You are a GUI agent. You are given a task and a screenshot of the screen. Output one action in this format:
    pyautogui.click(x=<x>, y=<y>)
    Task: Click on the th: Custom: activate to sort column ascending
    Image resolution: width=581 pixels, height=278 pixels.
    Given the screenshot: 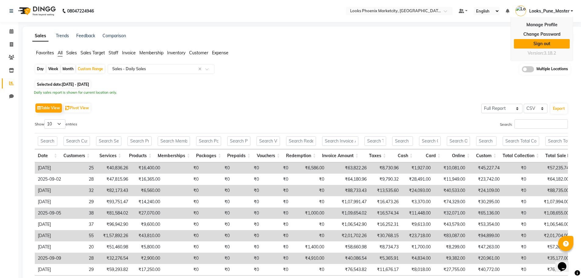 What is the action you would take?
    pyautogui.click(x=486, y=156)
    